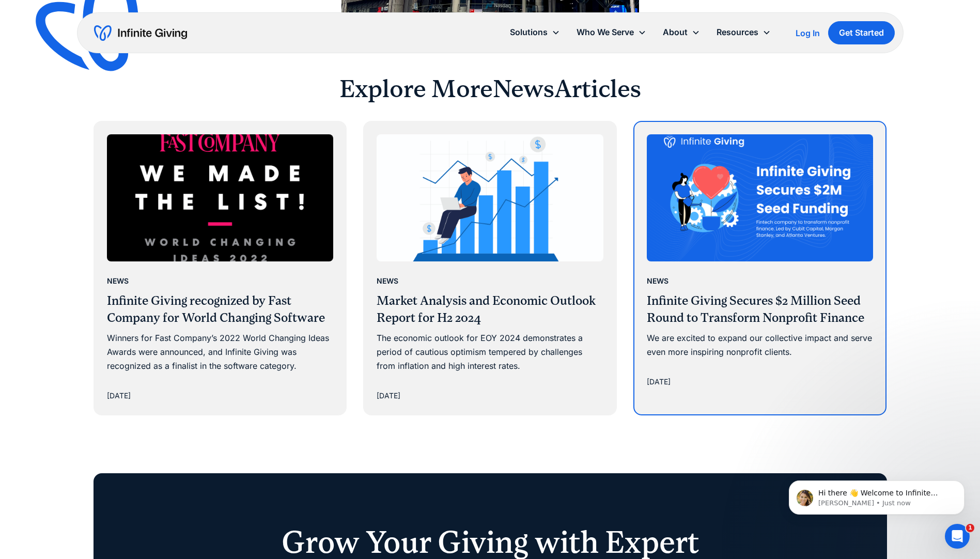 The height and width of the screenshot is (559, 980). I want to click on span: 1, so click(970, 528).